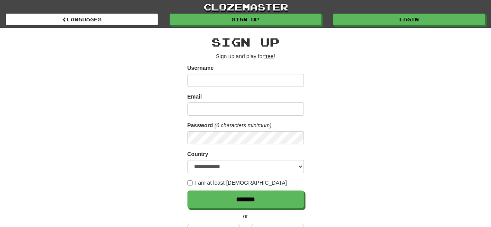  I want to click on a: Languages, so click(82, 19).